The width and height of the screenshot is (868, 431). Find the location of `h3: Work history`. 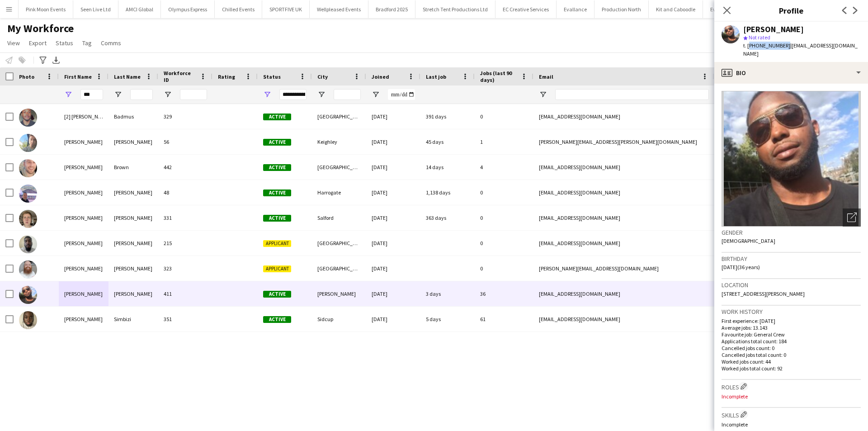

h3: Work history is located at coordinates (792, 311).